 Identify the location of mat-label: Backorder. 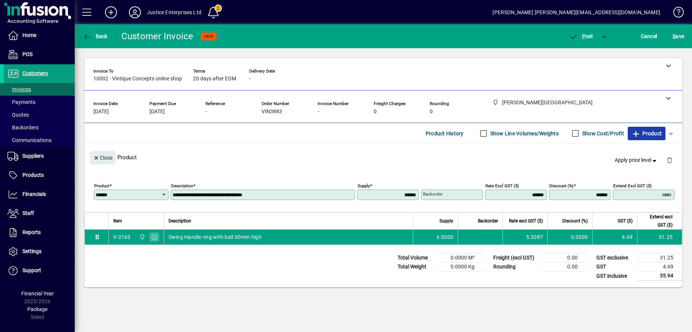
(433, 194).